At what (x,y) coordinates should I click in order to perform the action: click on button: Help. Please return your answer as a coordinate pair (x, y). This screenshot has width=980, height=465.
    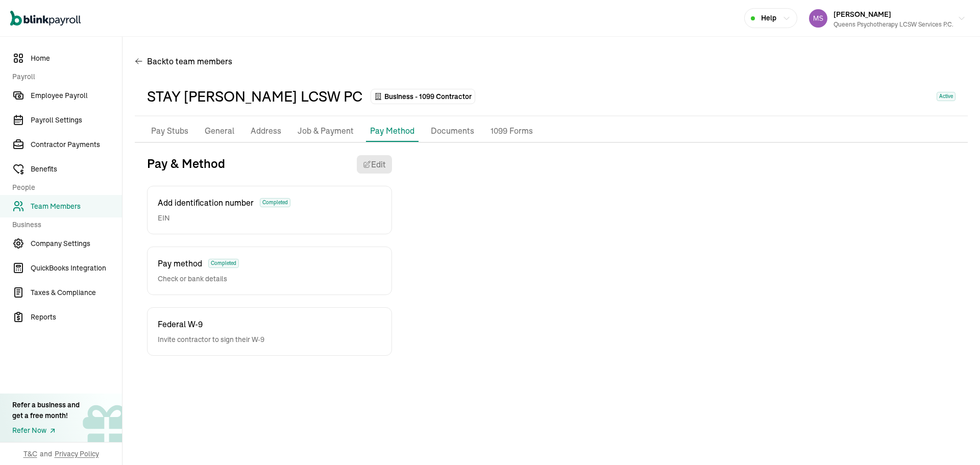
    Looking at the image, I should click on (771, 18).